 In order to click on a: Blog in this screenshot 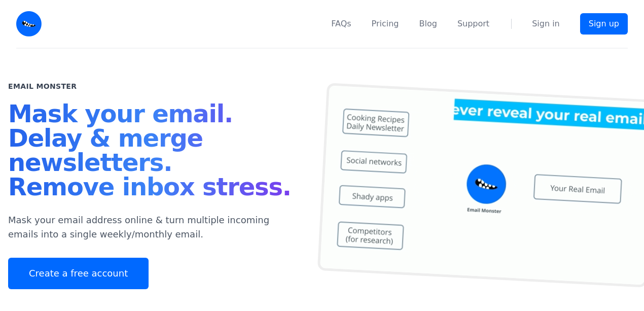, I will do `click(428, 24)`.